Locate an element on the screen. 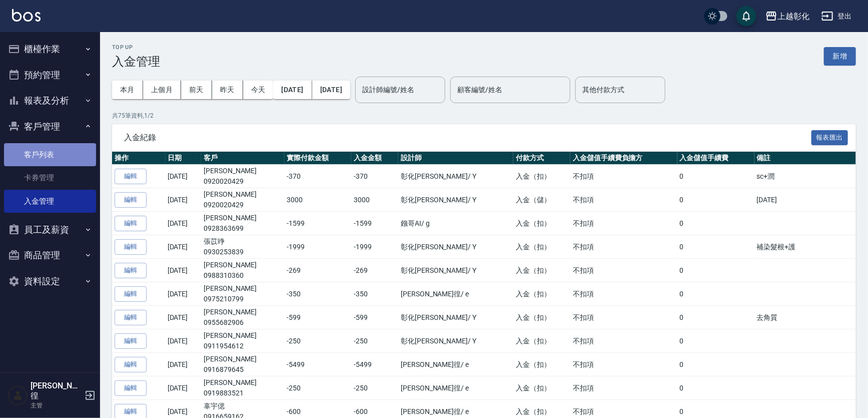 This screenshot has height=418, width=868. th: 操作 is located at coordinates (139, 158).